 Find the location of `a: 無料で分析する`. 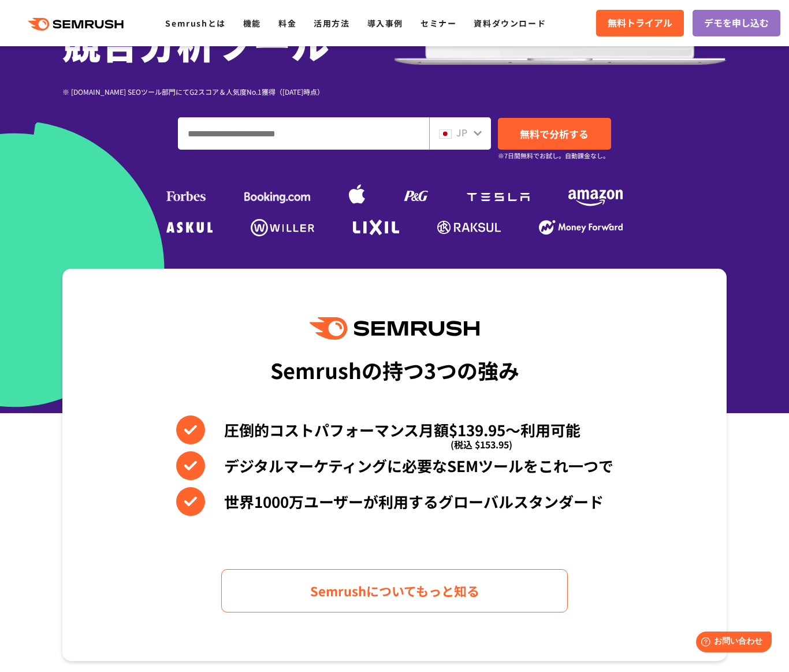

a: 無料で分析する is located at coordinates (555, 134).